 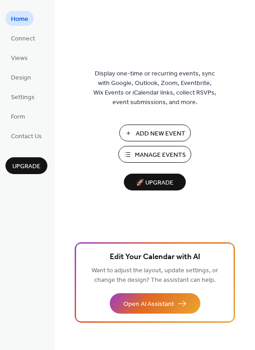 I want to click on button: Manage Events, so click(x=155, y=154).